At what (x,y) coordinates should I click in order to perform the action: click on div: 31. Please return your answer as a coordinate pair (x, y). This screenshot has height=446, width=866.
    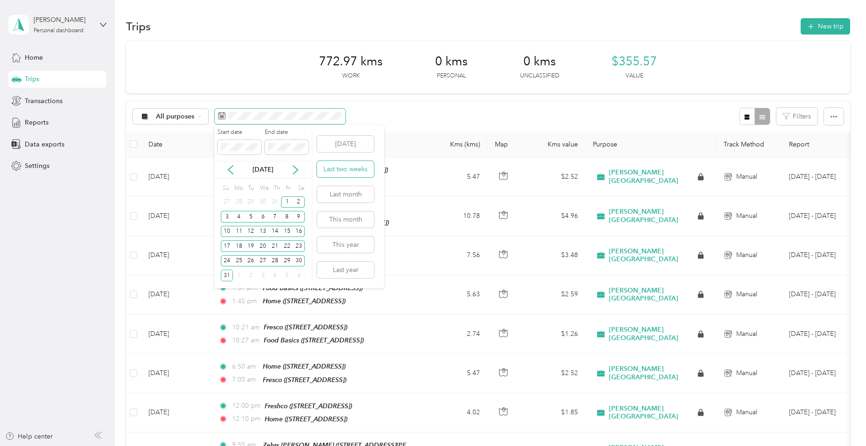
    Looking at the image, I should click on (275, 202).